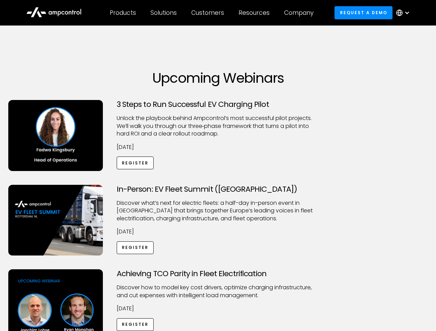  What do you see at coordinates (218, 274) in the screenshot?
I see `h3: Achieving TCO Parity in Fleet Electrification` at bounding box center [218, 274].